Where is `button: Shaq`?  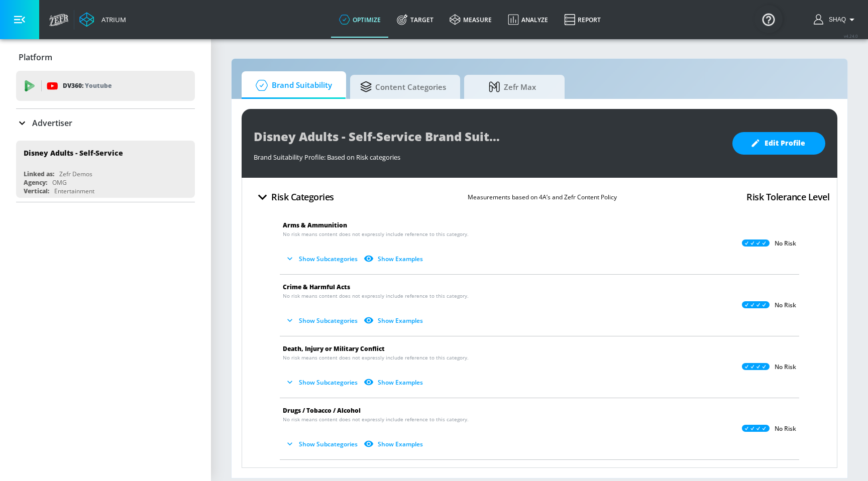
button: Shaq is located at coordinates (836, 20).